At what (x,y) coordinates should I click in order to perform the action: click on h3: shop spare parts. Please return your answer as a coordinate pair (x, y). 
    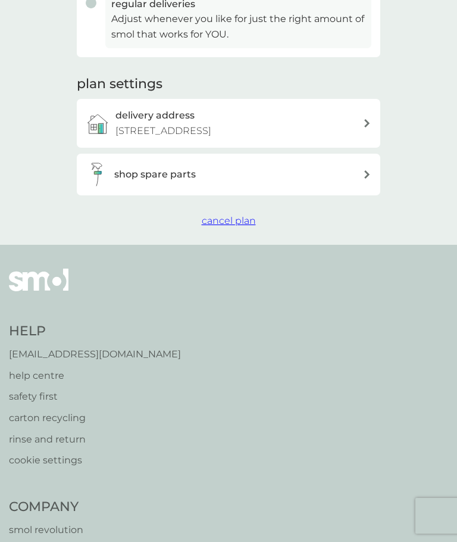
    Looking at the image, I should click on (155, 174).